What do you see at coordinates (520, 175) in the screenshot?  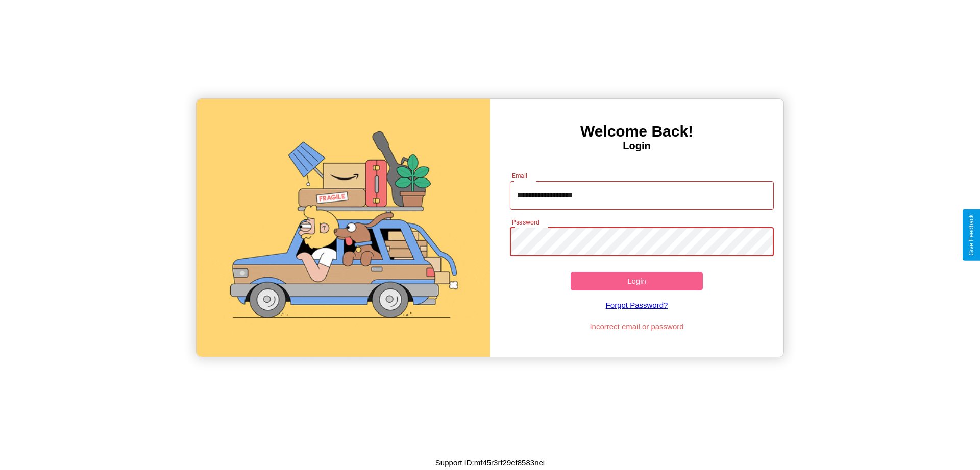 I see `label: Email` at bounding box center [520, 175].